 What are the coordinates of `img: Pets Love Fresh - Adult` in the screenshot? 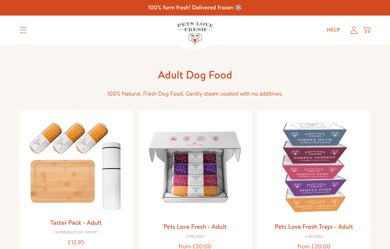 It's located at (195, 167).